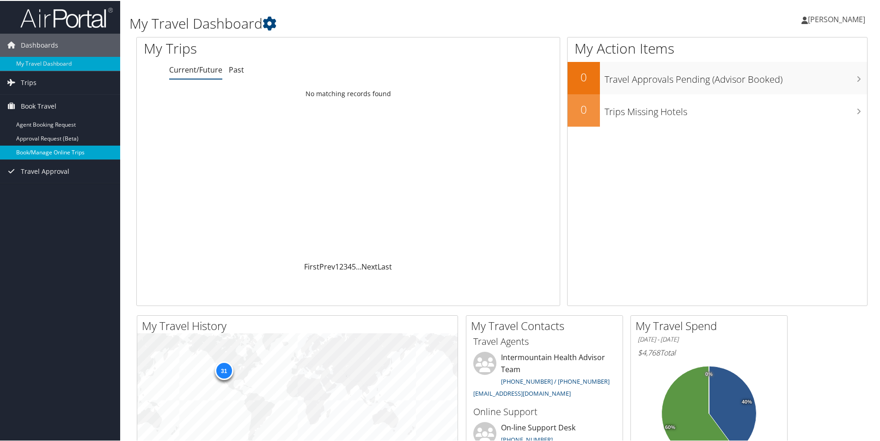  Describe the element at coordinates (717, 77) in the screenshot. I see `a: 0Travel Approvals Pending (Advisor Booked)` at that location.